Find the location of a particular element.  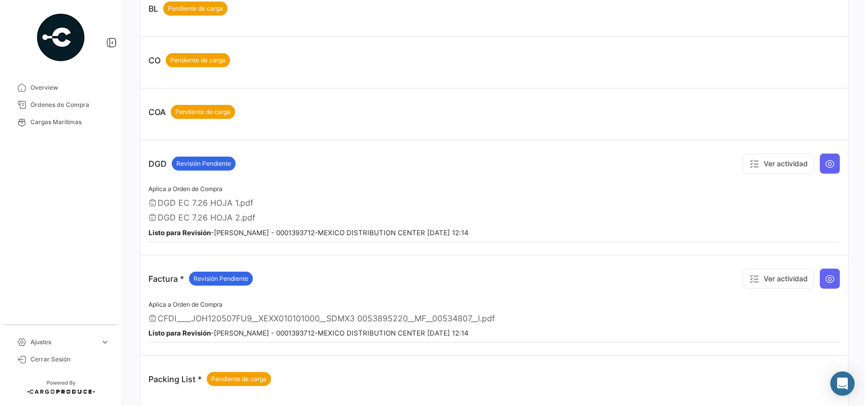

span: Cerrar Sesión is located at coordinates (70, 359).